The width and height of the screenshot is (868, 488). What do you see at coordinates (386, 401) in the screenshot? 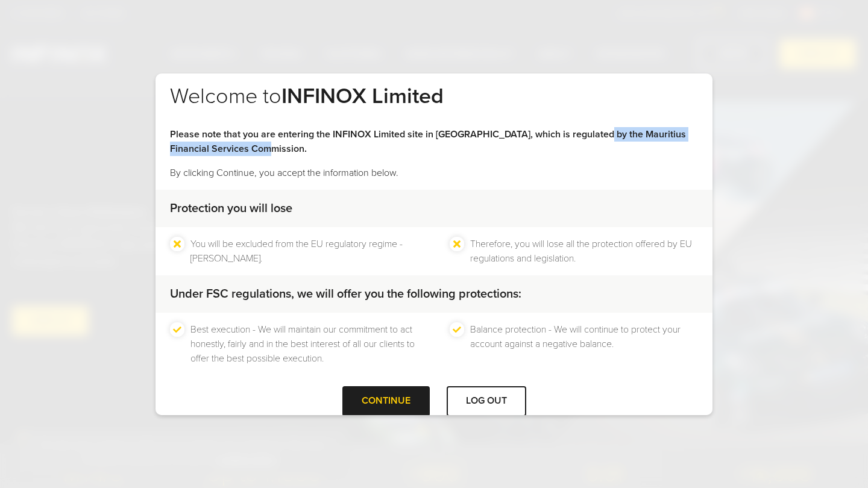
I see `div: Continue` at bounding box center [386, 401].